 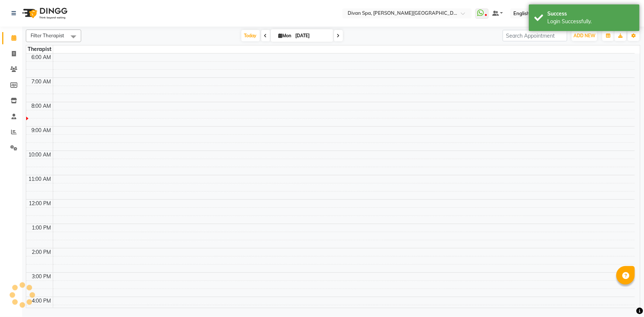 I want to click on div: 1:00 PM, so click(x=42, y=228).